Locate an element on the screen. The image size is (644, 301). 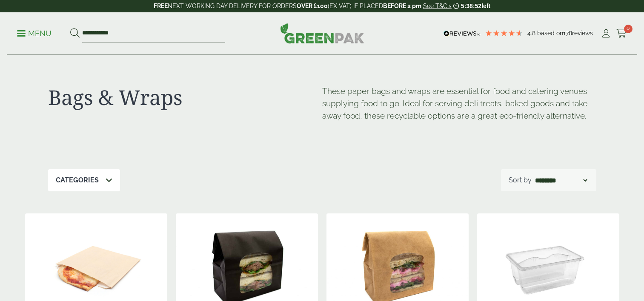
strong: OVER £100 is located at coordinates (312, 6).